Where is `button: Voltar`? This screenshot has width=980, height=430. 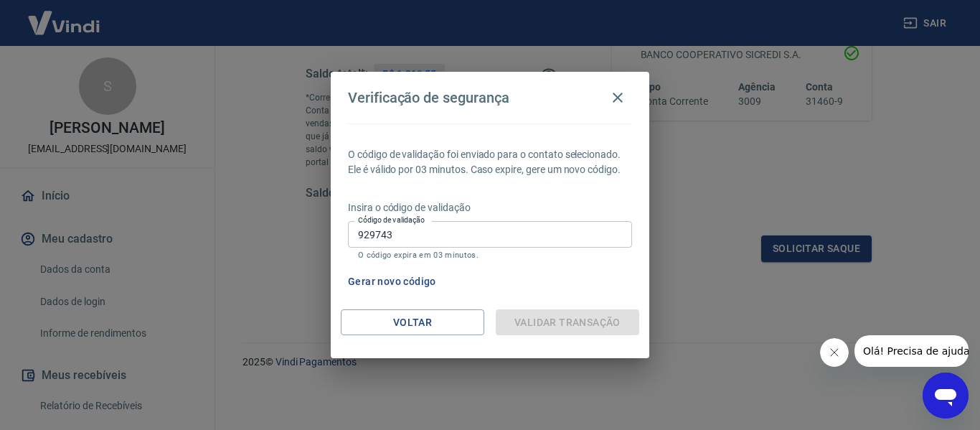 button: Voltar is located at coordinates (413, 322).